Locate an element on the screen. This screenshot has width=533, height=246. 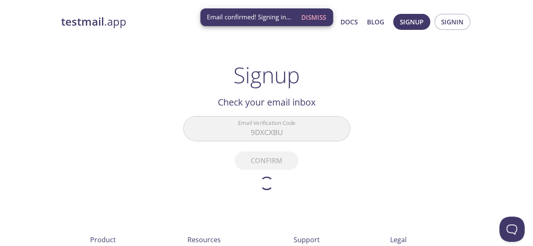
button: Dismiss is located at coordinates (313, 17).